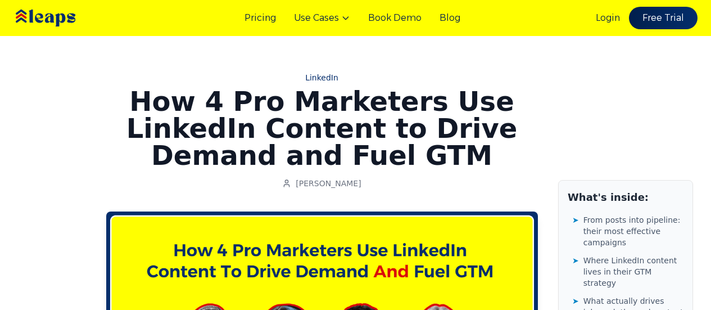  Describe the element at coordinates (634, 231) in the screenshot. I see `span: From posts into pipeline: their most effective campaigns` at that location.